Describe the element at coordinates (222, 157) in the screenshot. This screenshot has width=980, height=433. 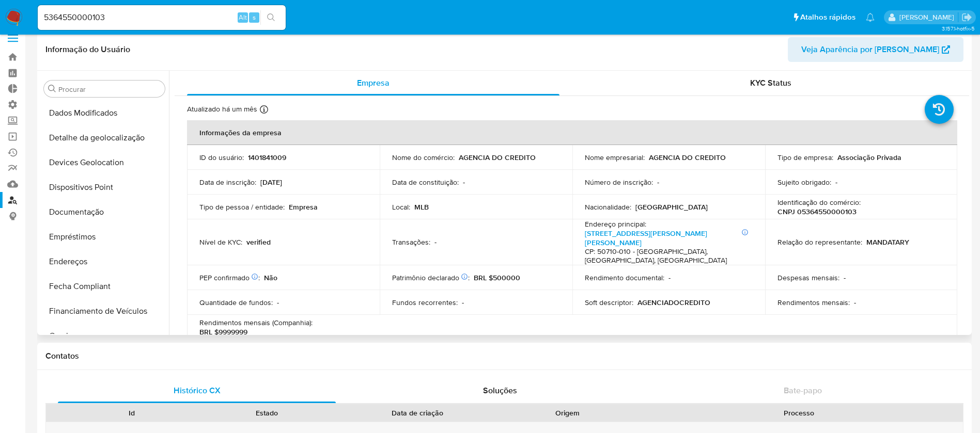
I see `p: ID do usuário :` at that location.